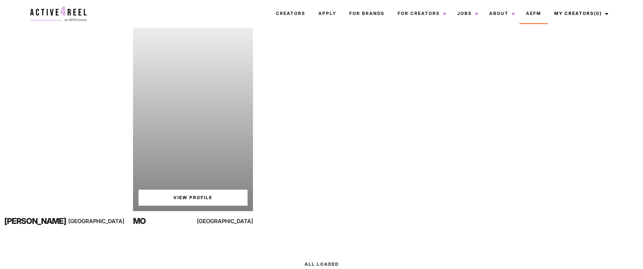  I want to click on div: Mo, so click(169, 221).